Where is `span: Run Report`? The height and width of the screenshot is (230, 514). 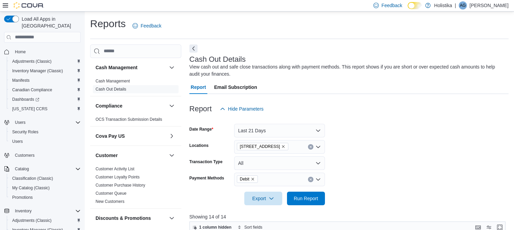 span: Run Report is located at coordinates (306, 198).